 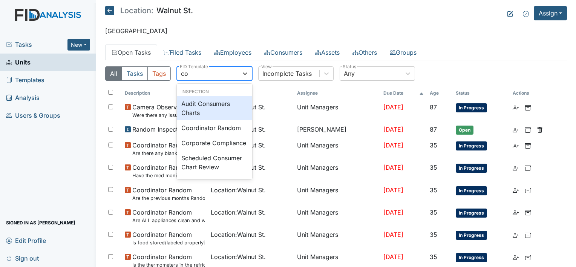 What do you see at coordinates (37, 44) in the screenshot?
I see `span: Tasks` at bounding box center [37, 44].